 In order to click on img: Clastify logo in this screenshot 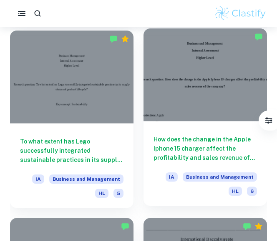, I will do `click(241, 13)`.